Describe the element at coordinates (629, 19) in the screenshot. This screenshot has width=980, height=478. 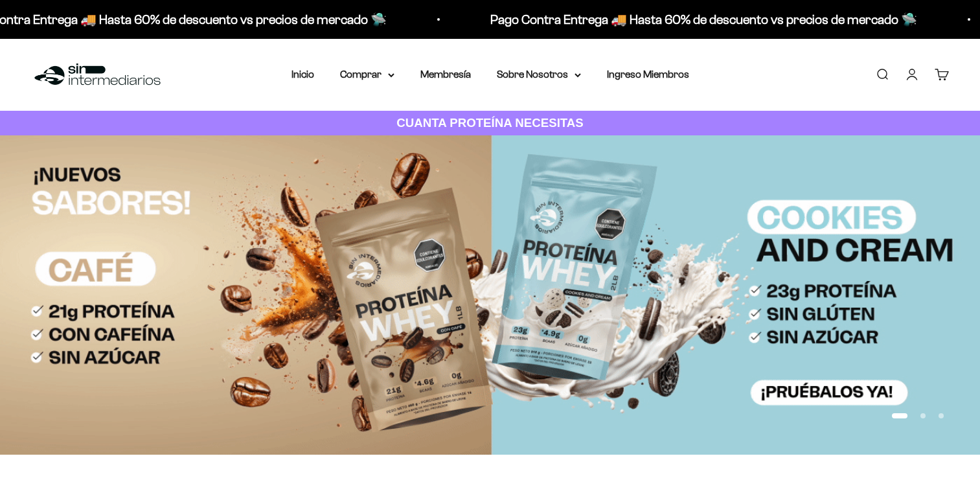
I see `p: Pago Contra Entrega 🚚 Hasta 60% de descuento vs precios de mercado 🛸` at that location.